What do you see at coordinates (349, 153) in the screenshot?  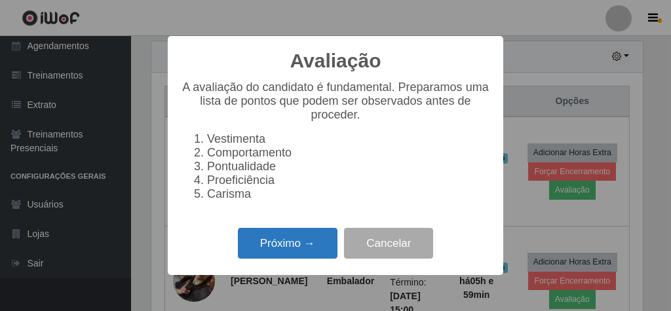 I see `li: Comportamento` at bounding box center [349, 153].